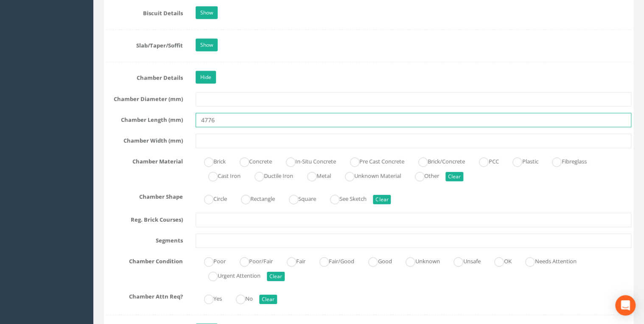 The height and width of the screenshot is (324, 644). Describe the element at coordinates (485, 160) in the screenshot. I see `label: PCC` at that location.